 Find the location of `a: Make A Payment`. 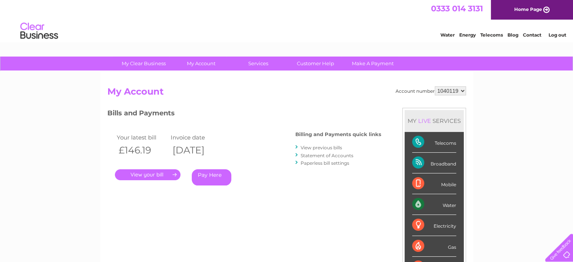

a: Make A Payment is located at coordinates (372, 63).